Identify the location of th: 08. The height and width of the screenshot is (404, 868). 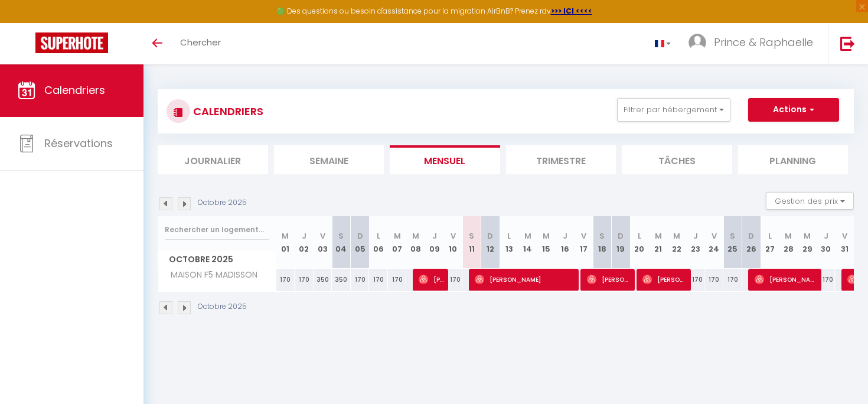
(415, 242).